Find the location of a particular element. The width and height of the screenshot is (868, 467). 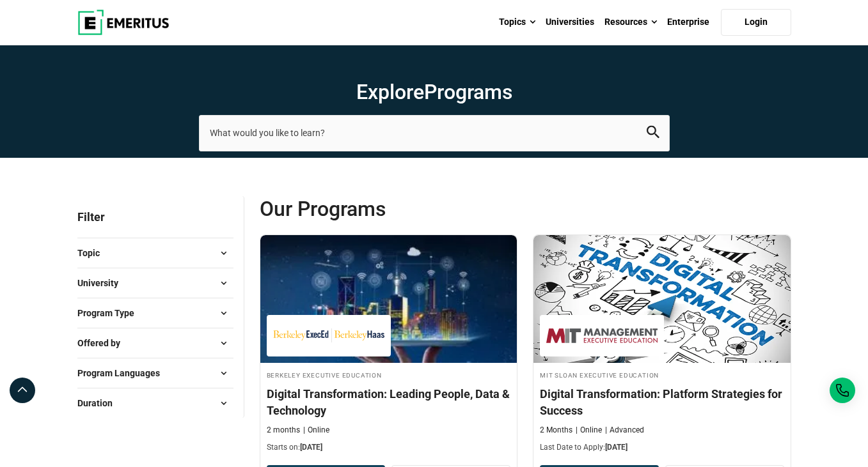

button: Program Type is located at coordinates (155, 313).